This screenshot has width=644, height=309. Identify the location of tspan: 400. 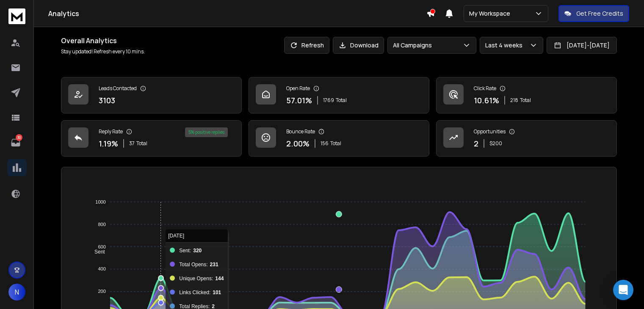
(102, 269).